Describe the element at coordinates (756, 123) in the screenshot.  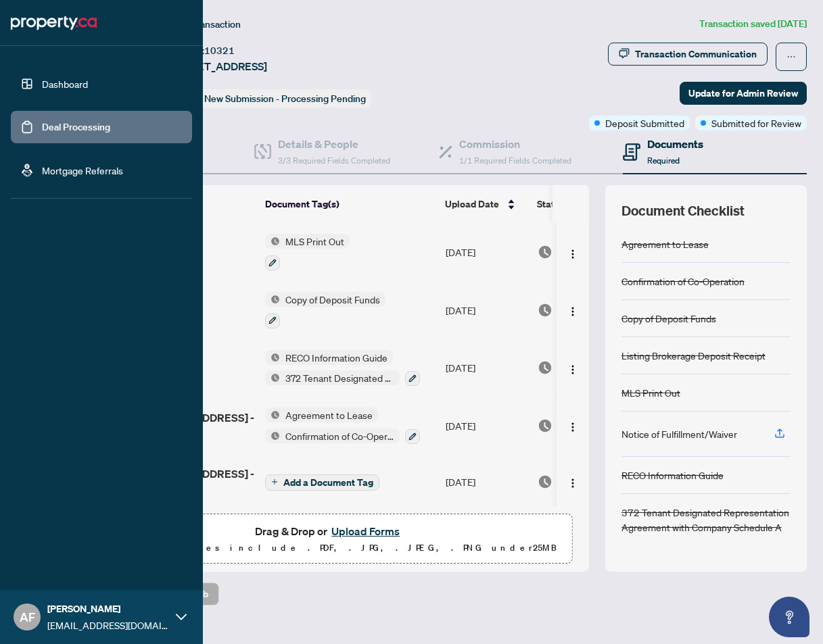
I see `span: Submitted for Review` at that location.